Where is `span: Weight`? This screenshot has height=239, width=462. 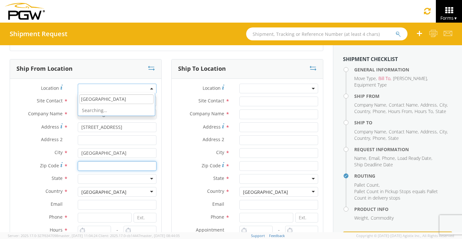
span: Weight is located at coordinates (361, 217).